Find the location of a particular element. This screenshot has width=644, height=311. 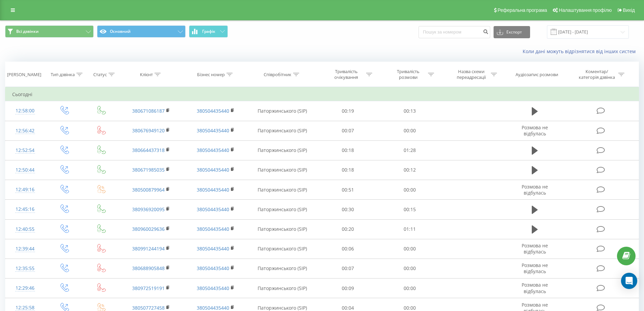

button: Графік is located at coordinates (208, 32).